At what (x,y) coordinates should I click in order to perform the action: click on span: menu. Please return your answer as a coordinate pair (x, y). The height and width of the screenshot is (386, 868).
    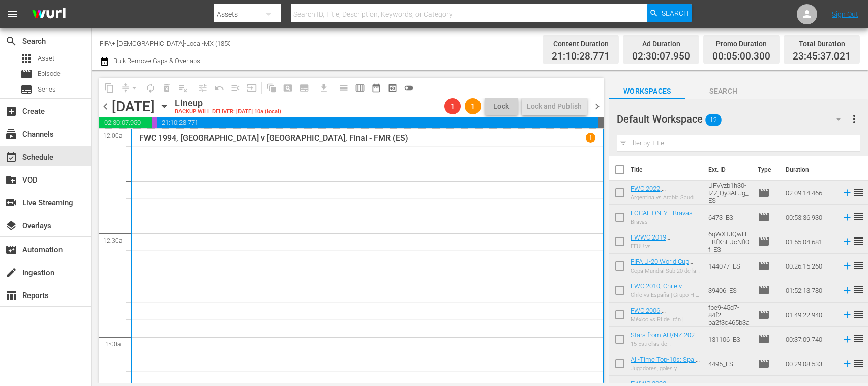
    Looking at the image, I should click on (12, 15).